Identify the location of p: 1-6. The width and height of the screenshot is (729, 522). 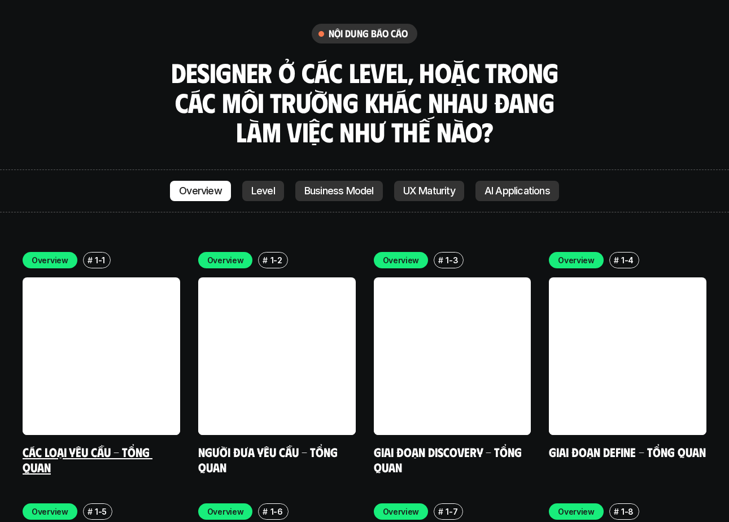
(277, 511).